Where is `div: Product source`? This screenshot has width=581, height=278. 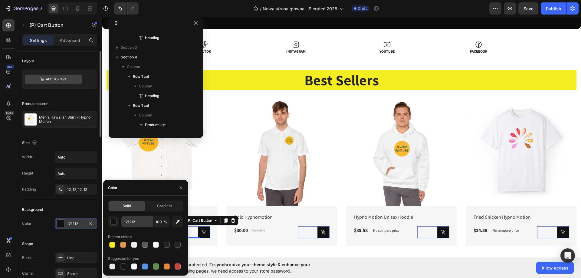 div: Product source is located at coordinates (35, 104).